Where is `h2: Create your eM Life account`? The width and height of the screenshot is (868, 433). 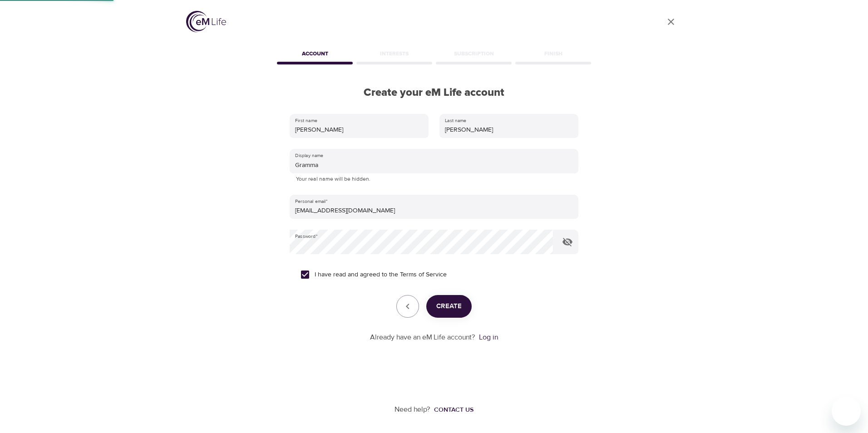 h2: Create your eM Life account is located at coordinates (434, 93).